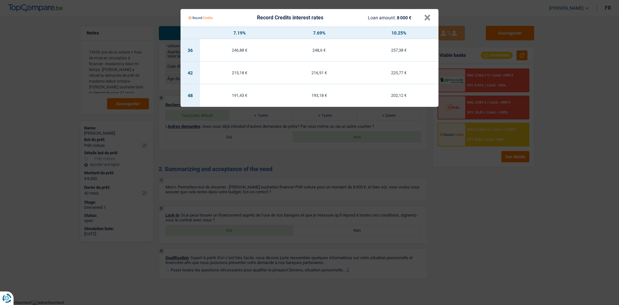 This screenshot has height=305, width=619. I want to click on td: 48, so click(190, 95).